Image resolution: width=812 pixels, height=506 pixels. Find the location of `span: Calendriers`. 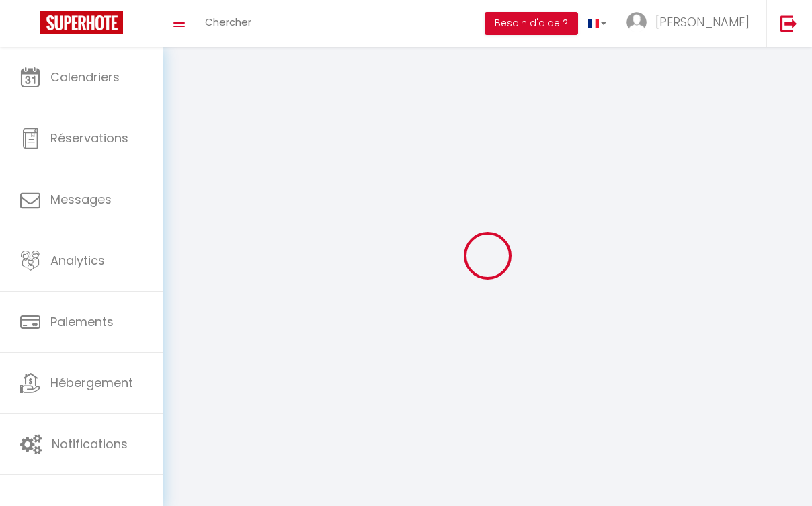

span: Calendriers is located at coordinates (84, 77).